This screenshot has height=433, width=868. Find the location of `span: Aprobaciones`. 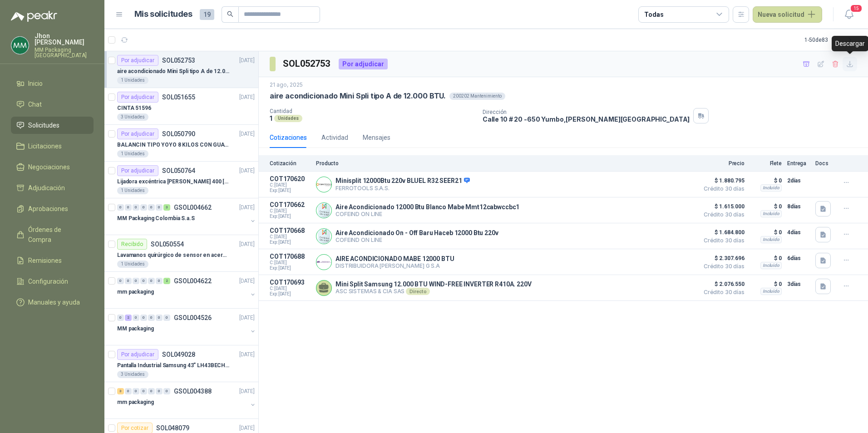

span: Aprobaciones is located at coordinates (48, 209).